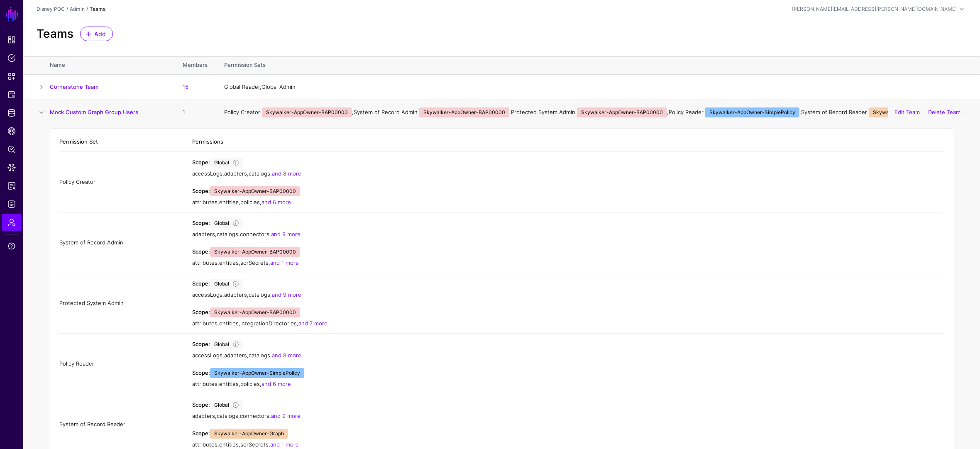 The height and width of the screenshot is (449, 980). Describe the element at coordinates (12, 77) in the screenshot. I see `span: Snippets` at that location.